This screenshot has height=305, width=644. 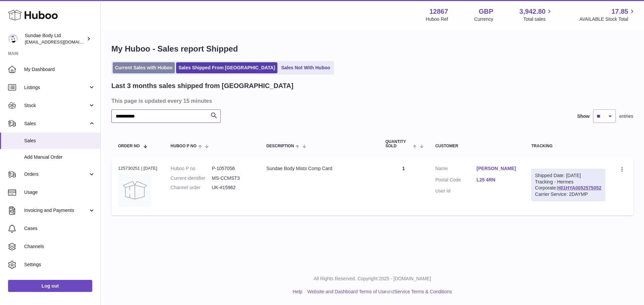 What do you see at coordinates (372, 49) in the screenshot?
I see `h1: My Huboo - Sales report Shipped` at bounding box center [372, 49].